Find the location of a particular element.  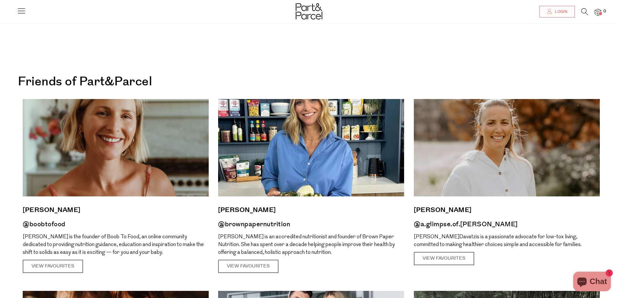

img: Luka McCabe is located at coordinates (116, 148).